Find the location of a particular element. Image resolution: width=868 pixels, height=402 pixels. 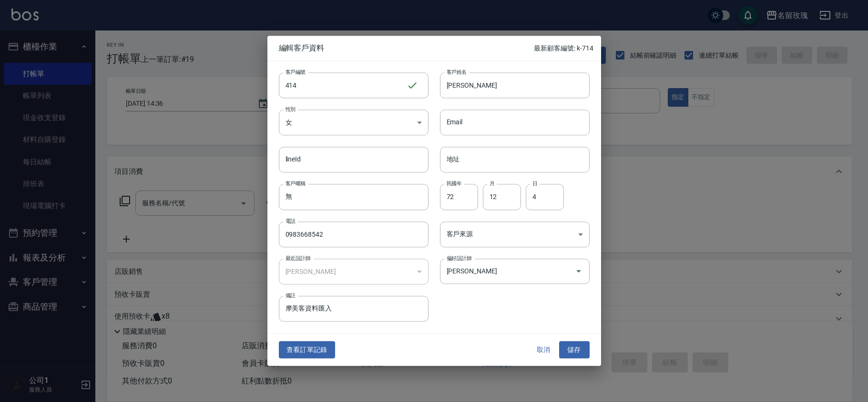

label: 民國年 is located at coordinates (454, 183).